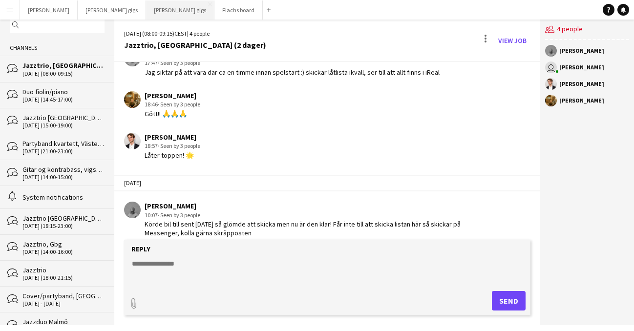 The height and width of the screenshot is (331, 634). What do you see at coordinates (64, 197) in the screenshot?
I see `div: System notifications` at bounding box center [64, 197].